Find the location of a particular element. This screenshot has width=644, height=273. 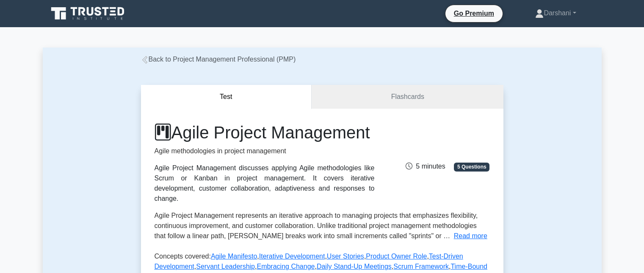

a: Back to Project Management Professional (PMP) is located at coordinates (218, 59).